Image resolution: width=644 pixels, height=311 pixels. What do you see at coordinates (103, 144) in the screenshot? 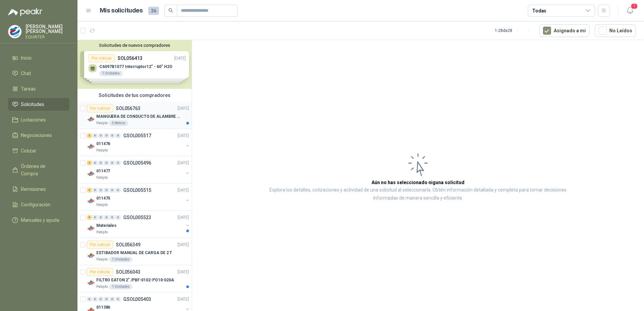
I see `p: 011476` at bounding box center [103, 144].